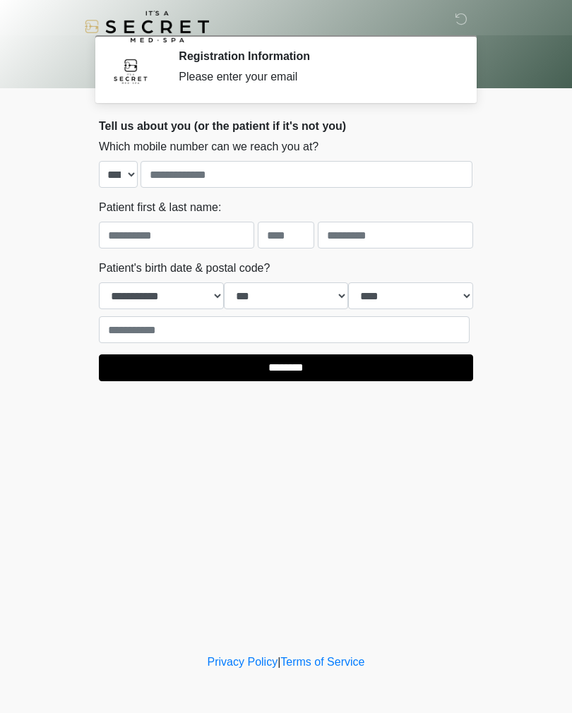  Describe the element at coordinates (315, 56) in the screenshot. I see `h2: Registration Information` at that location.